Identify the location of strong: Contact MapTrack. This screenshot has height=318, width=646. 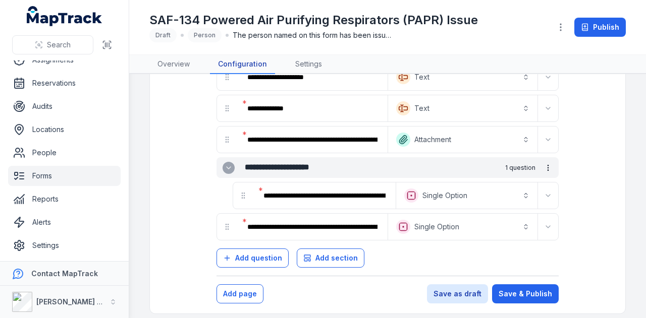
(65, 273).